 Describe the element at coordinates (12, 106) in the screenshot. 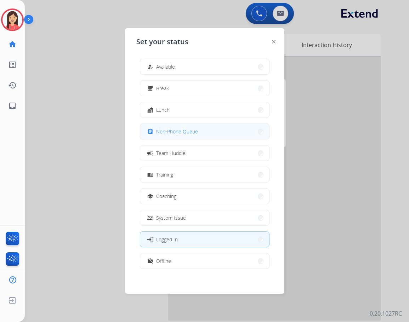

I see `mat-icon: inbox` at that location.